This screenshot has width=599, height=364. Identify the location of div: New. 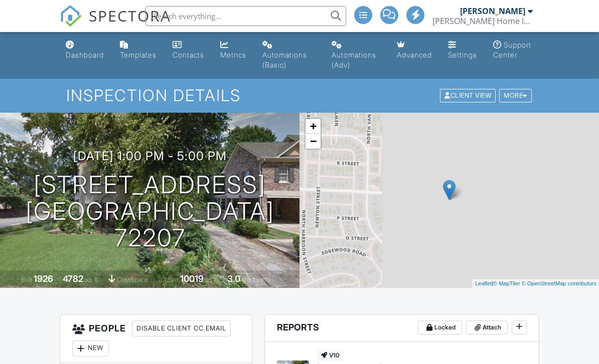
(90, 349).